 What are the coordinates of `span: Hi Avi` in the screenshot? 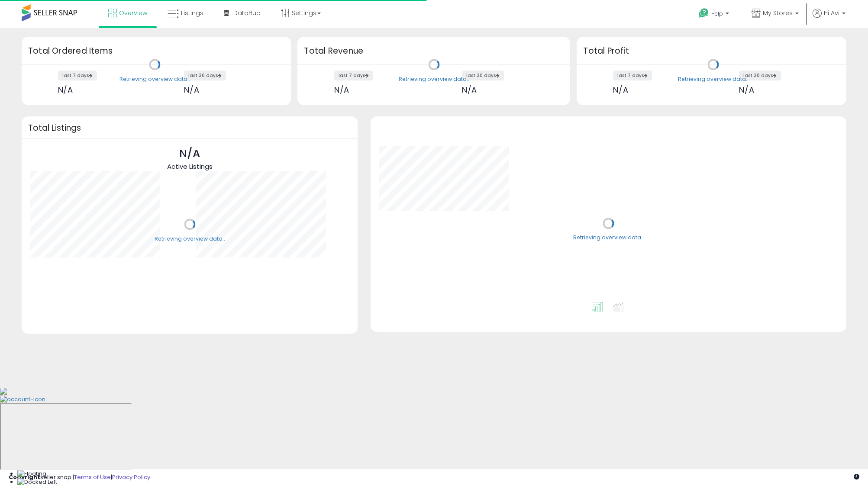 It's located at (831, 13).